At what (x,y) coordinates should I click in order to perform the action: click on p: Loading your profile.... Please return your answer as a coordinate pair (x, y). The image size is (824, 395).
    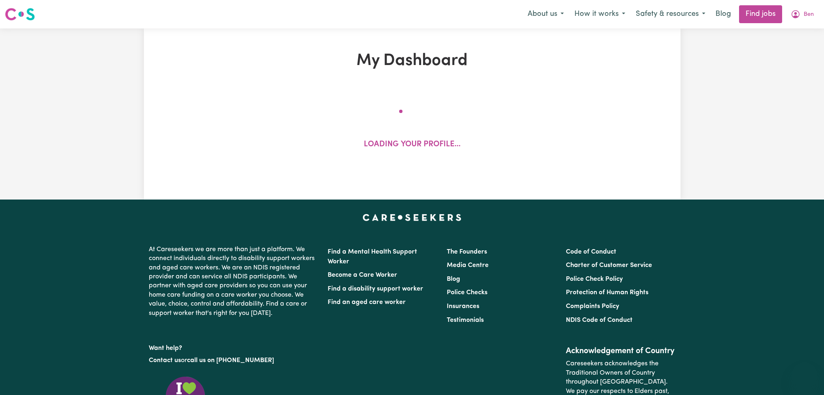
    Looking at the image, I should click on (412, 145).